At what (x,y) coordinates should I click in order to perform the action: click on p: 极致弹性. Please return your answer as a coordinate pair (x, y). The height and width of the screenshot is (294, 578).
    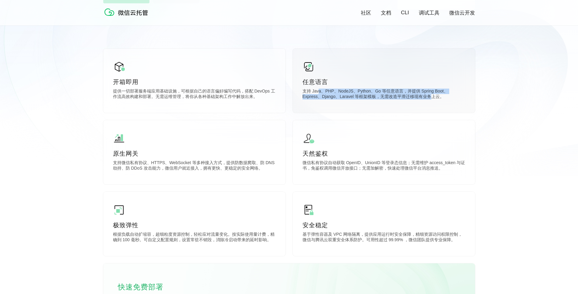
    Looking at the image, I should click on (194, 225).